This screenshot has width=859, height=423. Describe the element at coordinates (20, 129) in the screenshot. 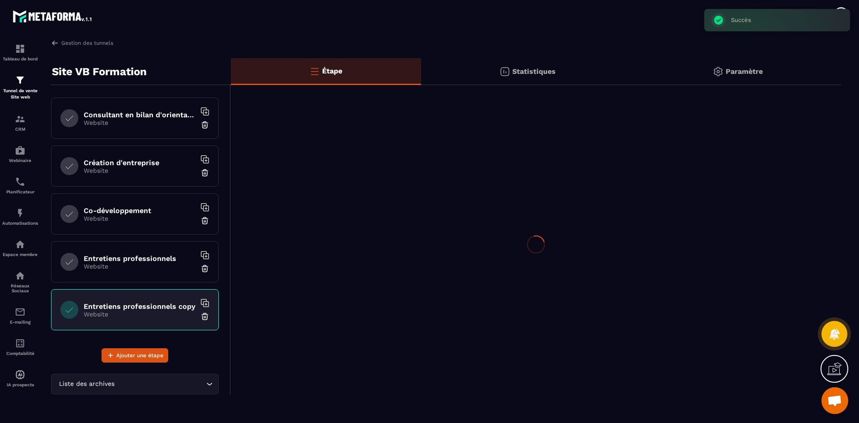

I see `p: CRM` at that location.